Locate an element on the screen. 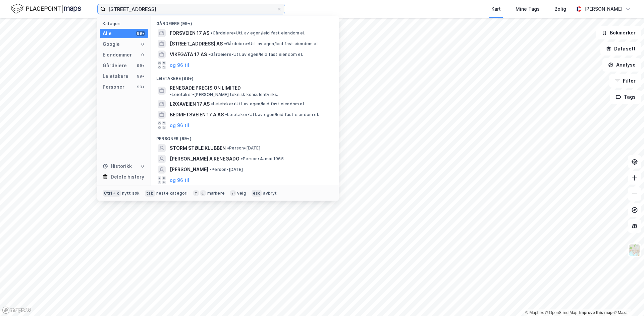 The width and height of the screenshot is (644, 316). span: Person • 4. mai 1965 is located at coordinates (262, 159).